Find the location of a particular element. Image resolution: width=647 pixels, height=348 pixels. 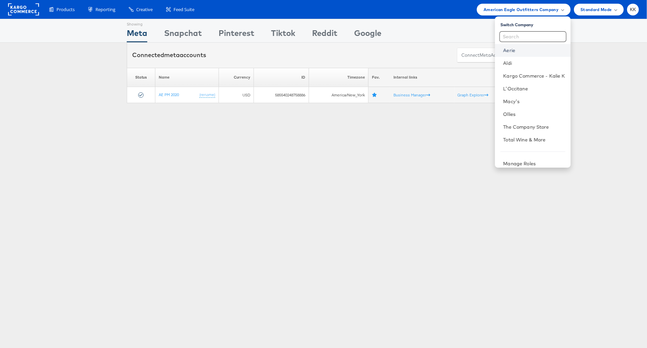

th: ID is located at coordinates (281, 77).